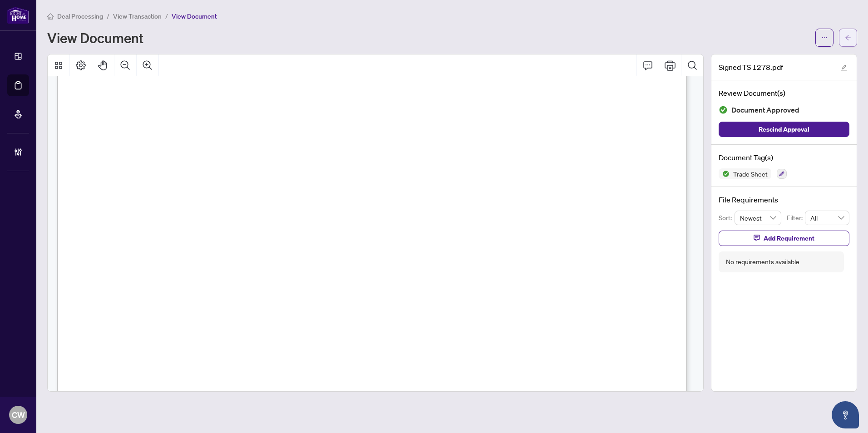  Describe the element at coordinates (789, 238) in the screenshot. I see `span: Add Requirement` at that location.